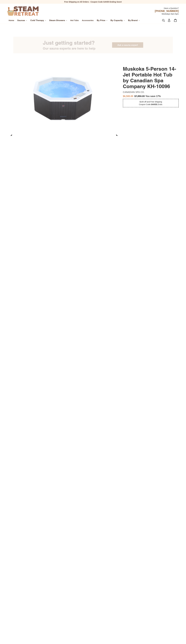 Image resolution: width=186 pixels, height=644 pixels. I want to click on button: Steam Showers, so click(58, 20).